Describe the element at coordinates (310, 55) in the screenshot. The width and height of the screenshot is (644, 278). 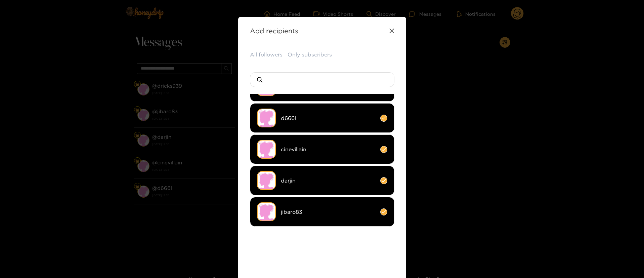
I see `button: Only subscribers` at that location.